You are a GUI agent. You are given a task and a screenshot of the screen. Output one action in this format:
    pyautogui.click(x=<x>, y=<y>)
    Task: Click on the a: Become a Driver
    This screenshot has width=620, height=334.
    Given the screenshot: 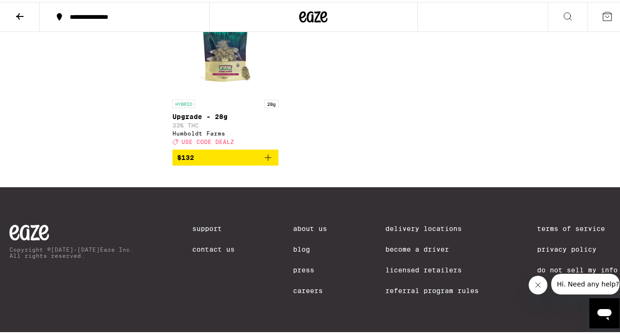 What is the action you would take?
    pyautogui.click(x=432, y=248)
    